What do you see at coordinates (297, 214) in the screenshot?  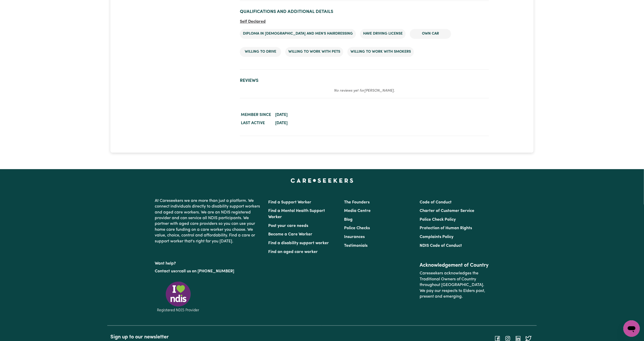 I see `a: Find a Mental Health Support Worker` at bounding box center [297, 214].